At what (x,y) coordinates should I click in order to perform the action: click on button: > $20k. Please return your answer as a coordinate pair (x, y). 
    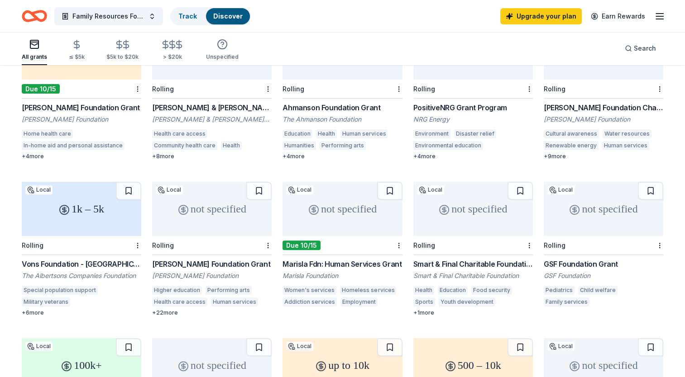
    Looking at the image, I should click on (172, 50).